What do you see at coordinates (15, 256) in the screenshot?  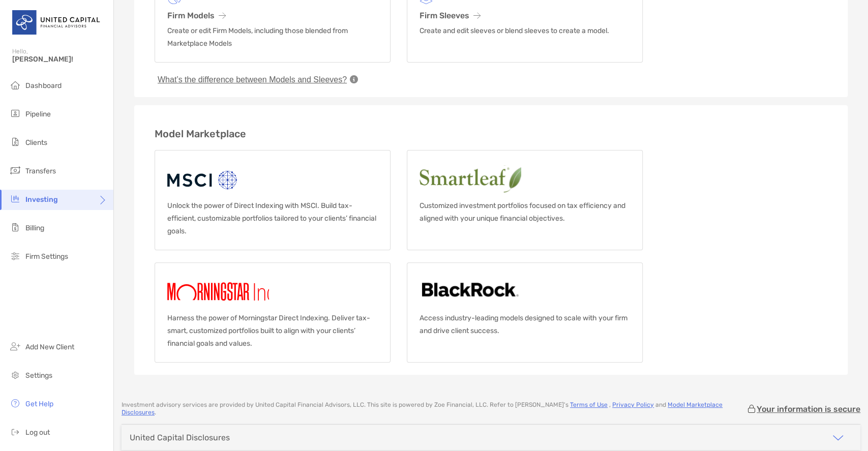 I see `img: firm-settings icon` at bounding box center [15, 256].